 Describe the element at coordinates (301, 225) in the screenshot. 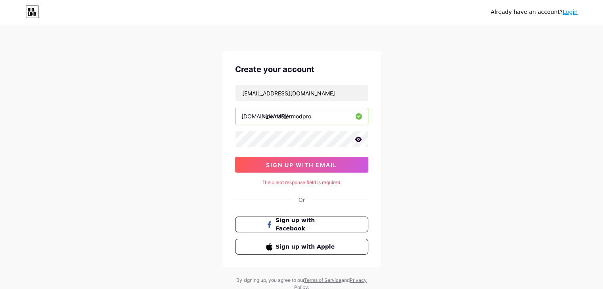

I see `button: Sign up with Facebook` at that location.